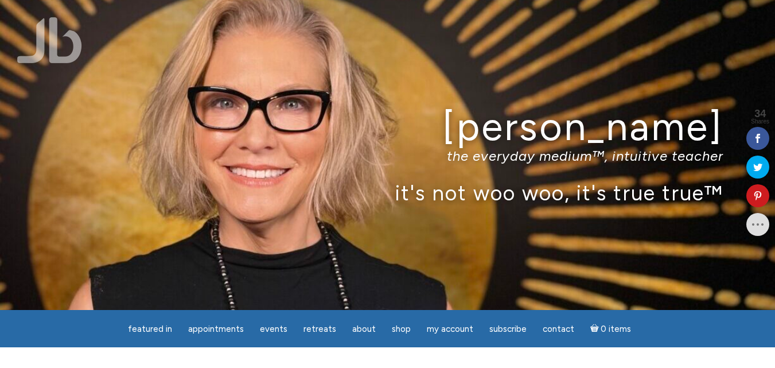 The image size is (775, 368). What do you see at coordinates (760, 114) in the screenshot?
I see `span: 34` at bounding box center [760, 114].